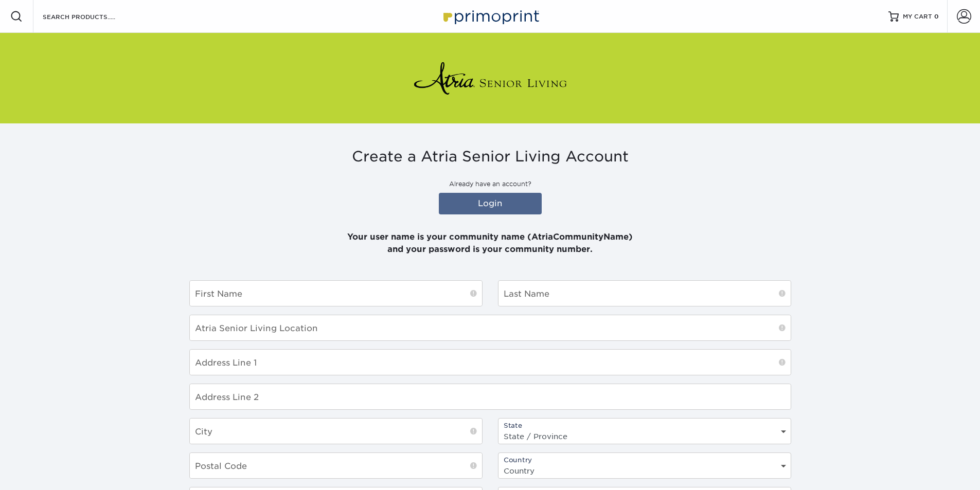 Image resolution: width=980 pixels, height=490 pixels. I want to click on p: Already have an account?, so click(490, 184).